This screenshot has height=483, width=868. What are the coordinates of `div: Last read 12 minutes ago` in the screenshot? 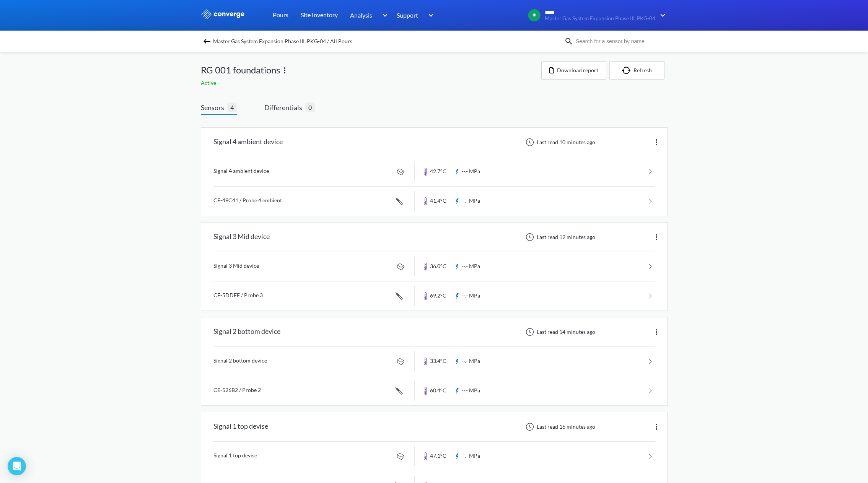 It's located at (559, 237).